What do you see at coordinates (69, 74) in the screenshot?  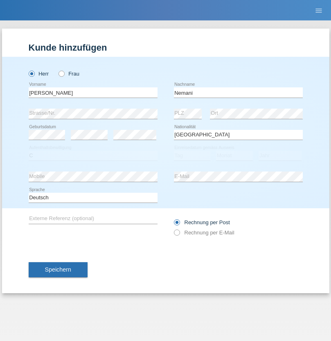 I see `label: Frau` at bounding box center [69, 74].